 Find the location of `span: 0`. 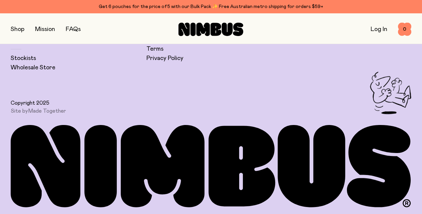

span: 0 is located at coordinates (405, 29).